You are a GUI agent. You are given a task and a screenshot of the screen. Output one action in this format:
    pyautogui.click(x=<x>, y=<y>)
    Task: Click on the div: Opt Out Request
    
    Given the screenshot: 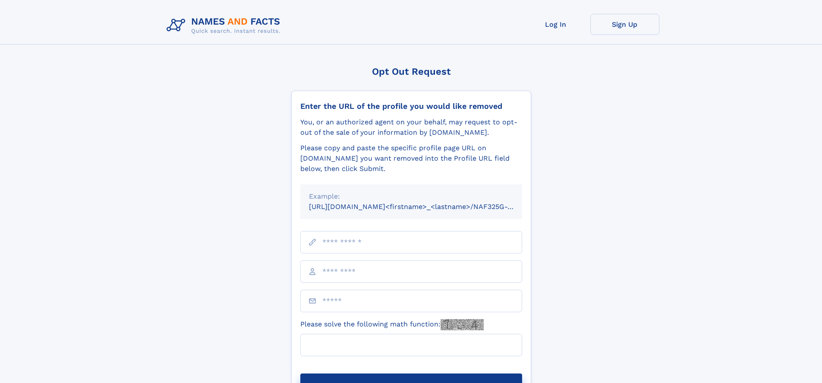 What is the action you would take?
    pyautogui.click(x=411, y=71)
    